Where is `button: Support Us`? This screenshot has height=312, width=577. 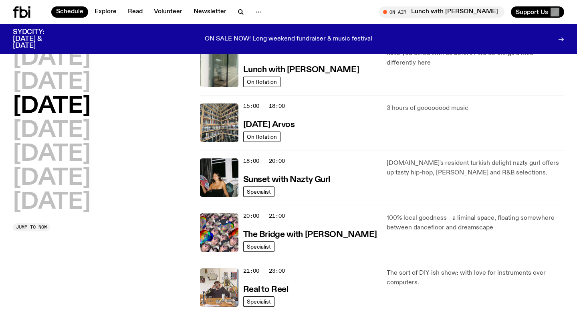 button: Support Us is located at coordinates (537, 12).